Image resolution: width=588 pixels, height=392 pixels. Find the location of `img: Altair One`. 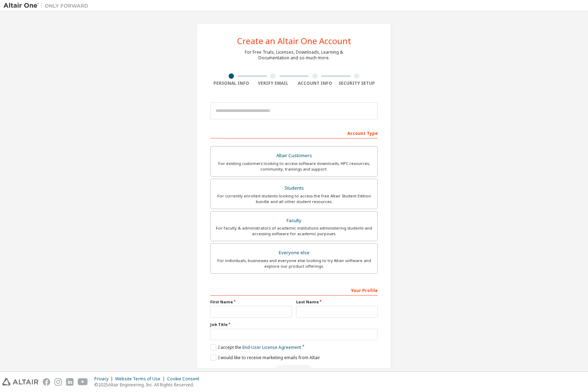

img: Altair One is located at coordinates (48, 6).